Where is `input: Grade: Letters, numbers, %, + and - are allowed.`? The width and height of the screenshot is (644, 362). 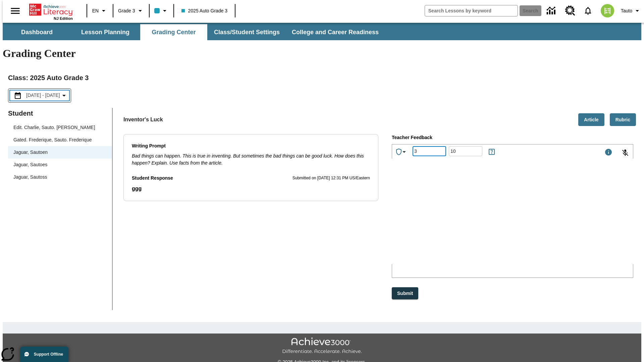
input: Grade: Letters, numbers, %, + and - are allowed. is located at coordinates (429, 151).